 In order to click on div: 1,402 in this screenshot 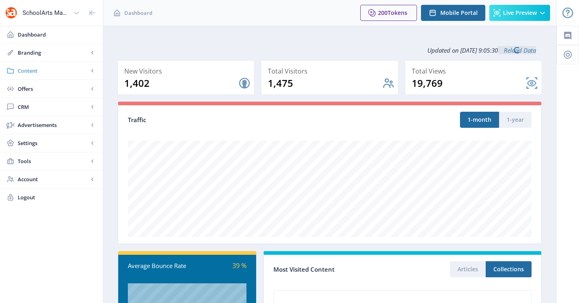, I will do `click(181, 83)`.